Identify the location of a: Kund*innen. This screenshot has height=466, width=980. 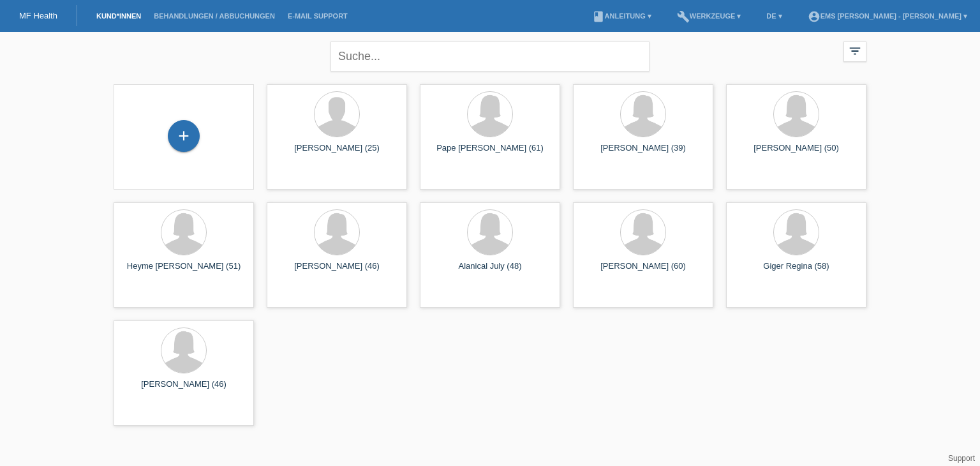
(118, 16).